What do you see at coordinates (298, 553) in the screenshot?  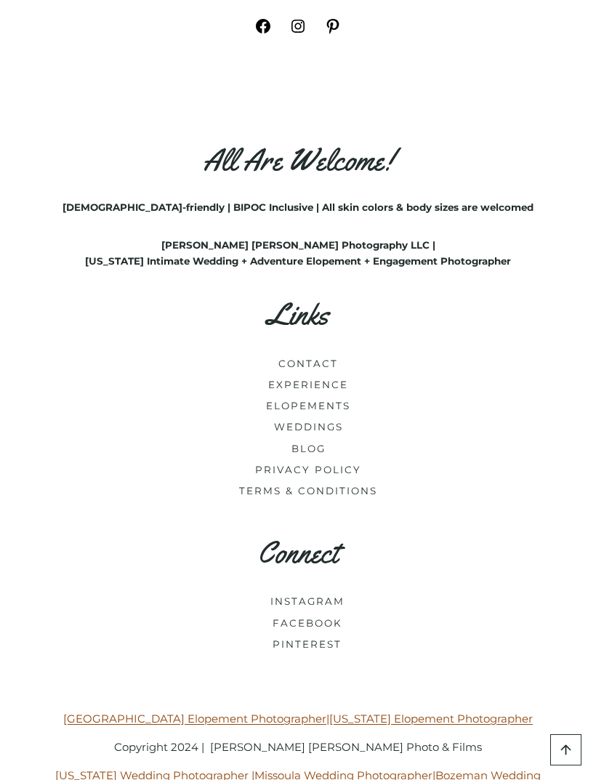 I see `h3: Connect` at bounding box center [298, 553].